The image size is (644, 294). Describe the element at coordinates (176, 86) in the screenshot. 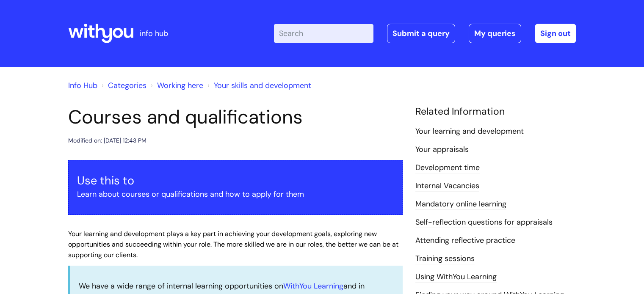

I see `li: Working here` at that location.